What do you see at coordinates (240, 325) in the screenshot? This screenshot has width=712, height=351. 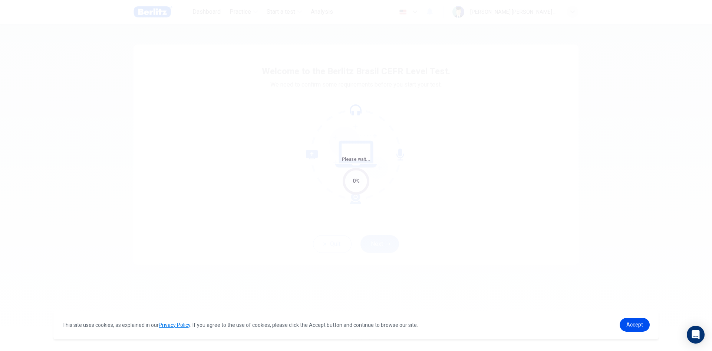 I see `span: This site uses cookies, as explained in our . If you agree to the use of cookies, please click th...` at bounding box center [240, 325].